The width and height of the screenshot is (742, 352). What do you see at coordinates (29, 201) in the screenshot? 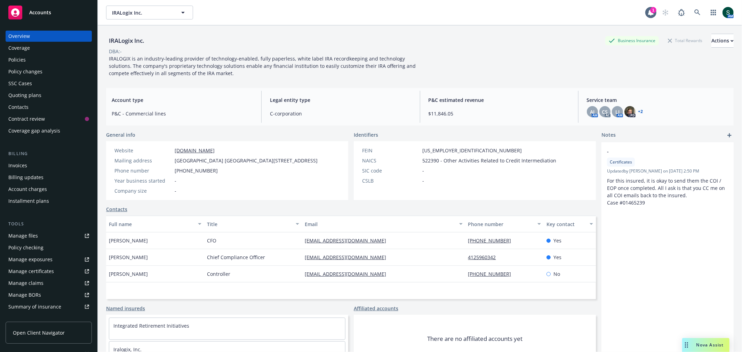
I see `div: Installment plans` at bounding box center [29, 201].